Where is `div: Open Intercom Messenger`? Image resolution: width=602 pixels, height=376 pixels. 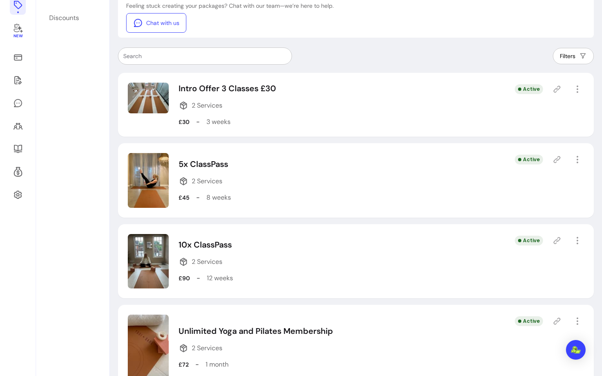
div: Open Intercom Messenger is located at coordinates (576, 350).